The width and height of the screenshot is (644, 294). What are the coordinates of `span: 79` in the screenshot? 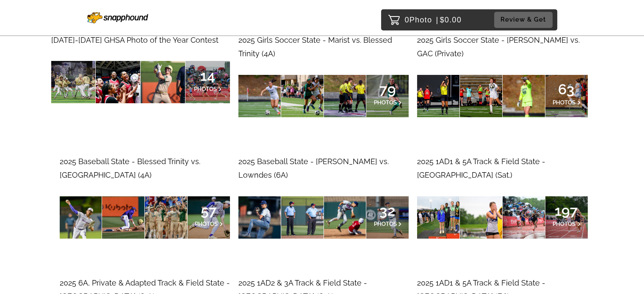 It's located at (388, 89).